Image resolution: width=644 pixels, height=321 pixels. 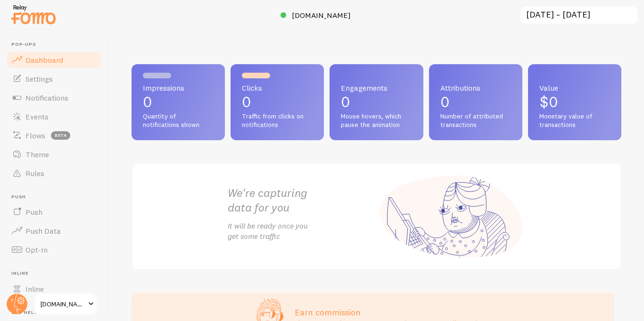 I want to click on a: Theme, so click(x=54, y=155).